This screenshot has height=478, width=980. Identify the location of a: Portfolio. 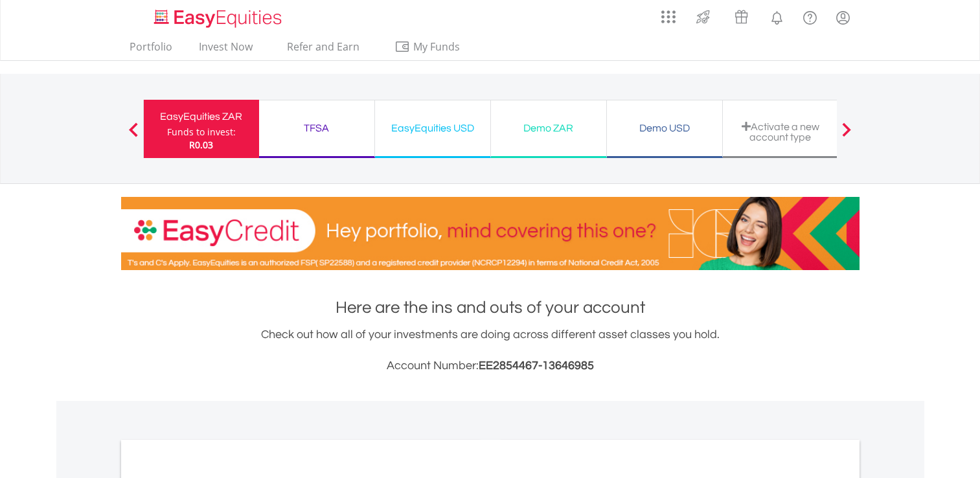
(151, 50).